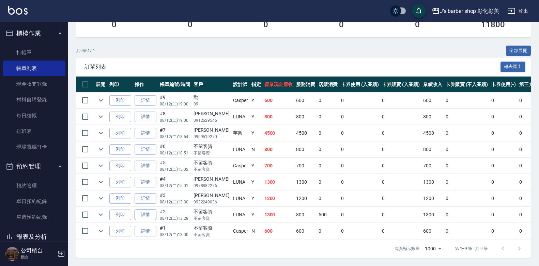  What do you see at coordinates (278, 84) in the screenshot?
I see `th: 營業現金應收` at bounding box center [278, 84].